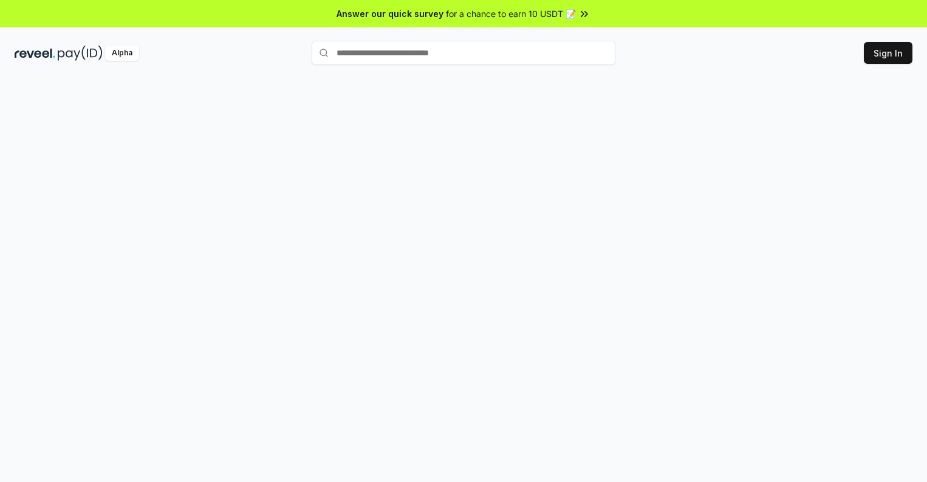 This screenshot has height=482, width=927. What do you see at coordinates (511, 13) in the screenshot?
I see `span: for a chance to earn 10 USDT 📝` at bounding box center [511, 13].